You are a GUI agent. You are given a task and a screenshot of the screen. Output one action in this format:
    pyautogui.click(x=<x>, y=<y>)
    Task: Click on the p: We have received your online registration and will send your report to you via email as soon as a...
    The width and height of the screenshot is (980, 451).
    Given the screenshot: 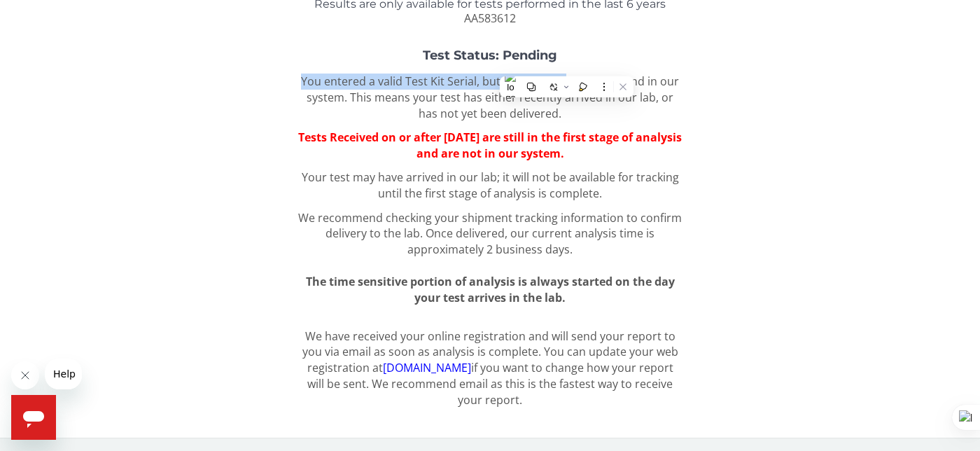 What is the action you would take?
    pyautogui.click(x=490, y=368)
    